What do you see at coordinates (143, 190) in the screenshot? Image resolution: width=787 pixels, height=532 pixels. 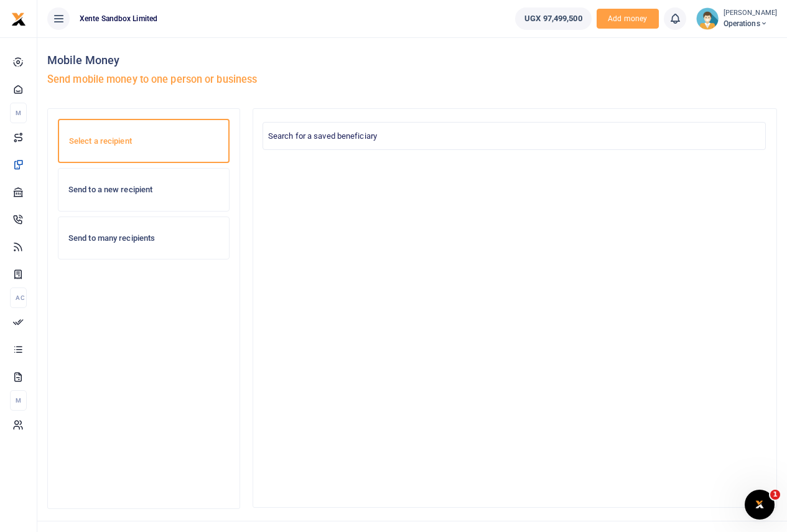 I see `h6: Send to a new recipient` at bounding box center [143, 190].